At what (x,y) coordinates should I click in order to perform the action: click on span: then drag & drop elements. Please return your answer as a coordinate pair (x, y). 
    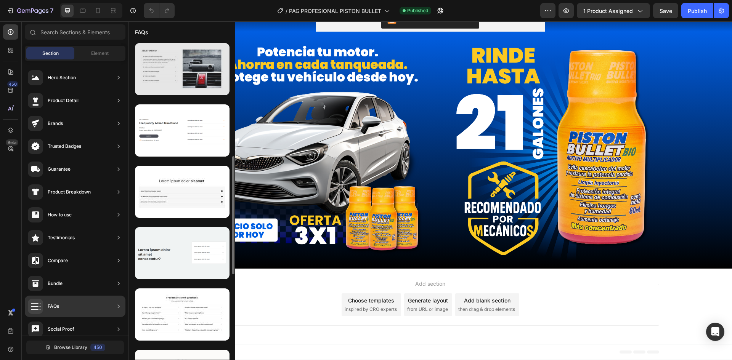
    Looking at the image, I should click on (358, 288).